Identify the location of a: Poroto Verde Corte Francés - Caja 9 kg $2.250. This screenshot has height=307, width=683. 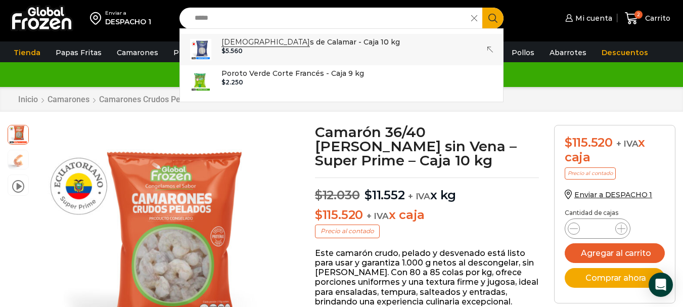
(341, 81).